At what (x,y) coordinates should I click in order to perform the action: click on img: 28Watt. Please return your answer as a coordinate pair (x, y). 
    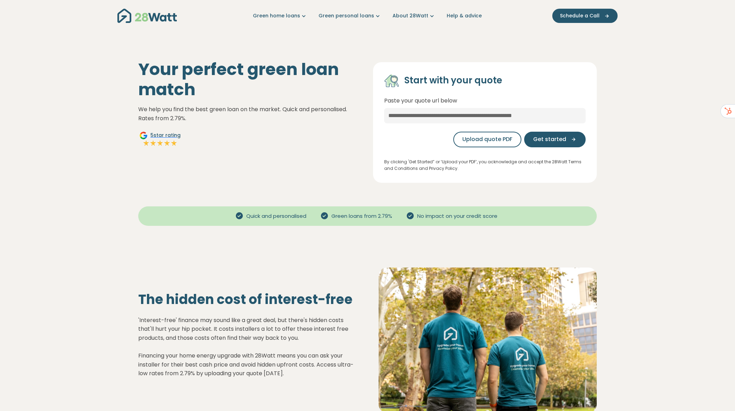
    Looking at the image, I should click on (147, 16).